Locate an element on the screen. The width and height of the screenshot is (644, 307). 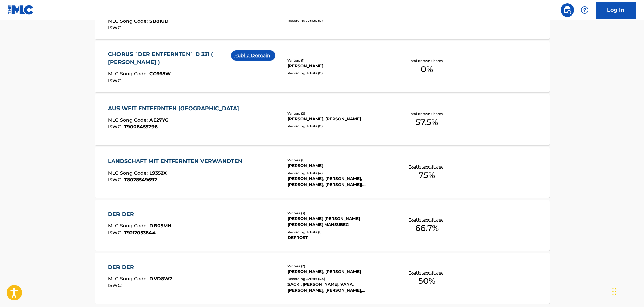
span: L9352X is located at coordinates (158, 172).